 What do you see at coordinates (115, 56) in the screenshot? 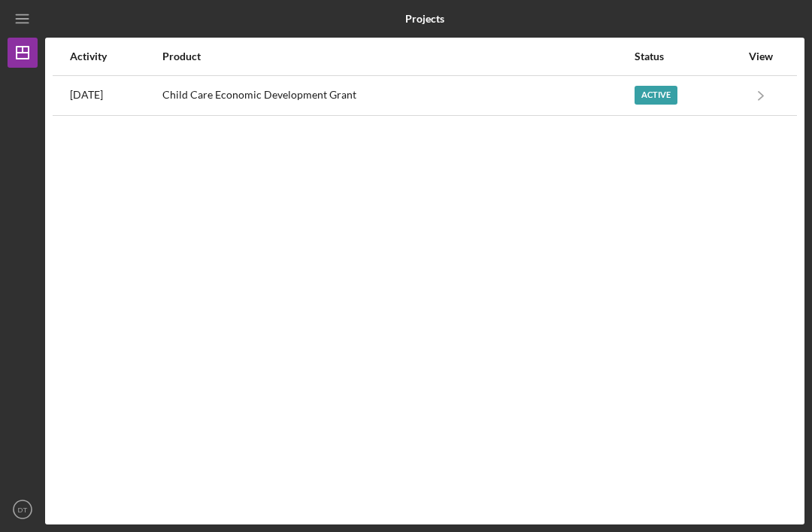
I see `div: Activity` at bounding box center [115, 56].